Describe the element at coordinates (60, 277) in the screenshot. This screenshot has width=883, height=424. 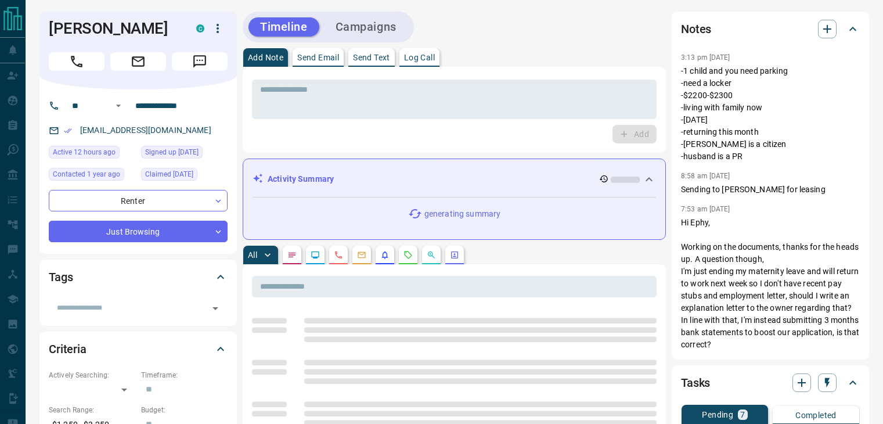
I see `h2: Tags` at that location.